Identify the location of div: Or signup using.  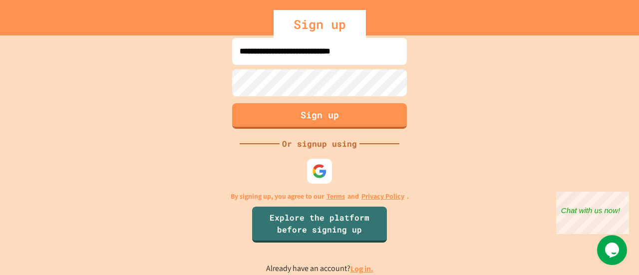
(320, 144).